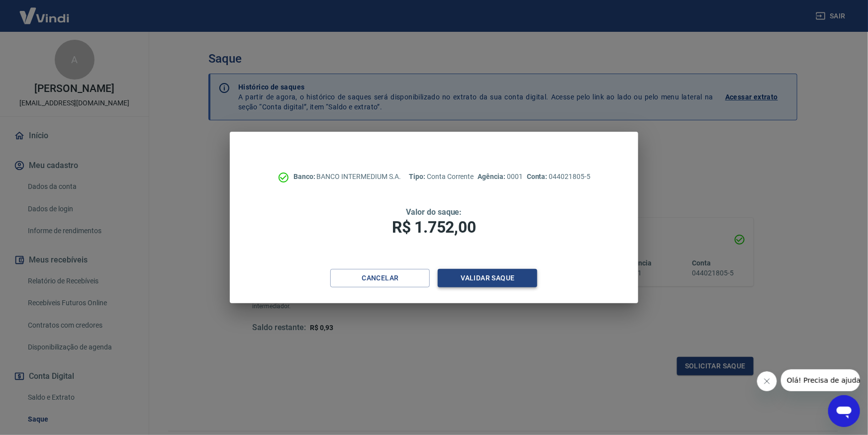 The width and height of the screenshot is (868, 435). Describe the element at coordinates (487, 278) in the screenshot. I see `button: Validar saque` at that location.